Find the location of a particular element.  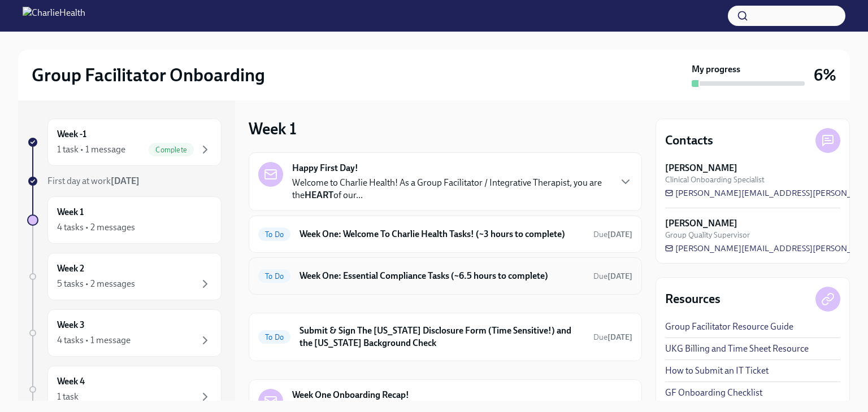

a: How to Submit an IT Ticket is located at coordinates (717, 371).